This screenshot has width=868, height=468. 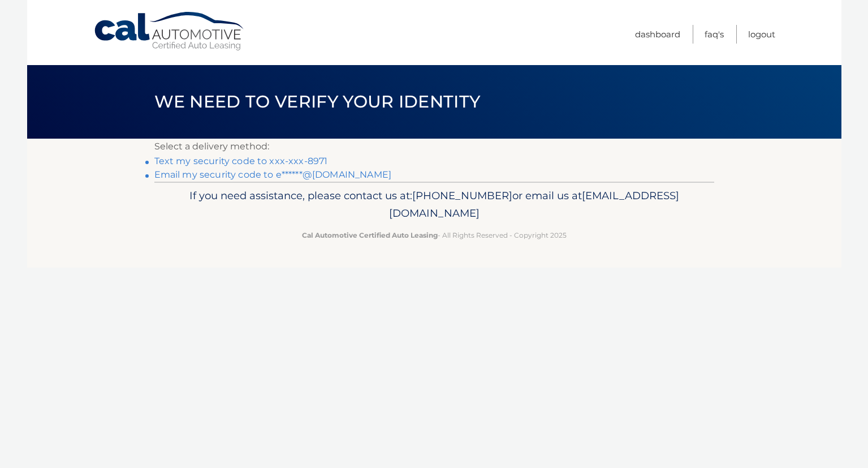 I want to click on p: If you need assistance, please contact us at: or email us at, so click(x=435, y=205).